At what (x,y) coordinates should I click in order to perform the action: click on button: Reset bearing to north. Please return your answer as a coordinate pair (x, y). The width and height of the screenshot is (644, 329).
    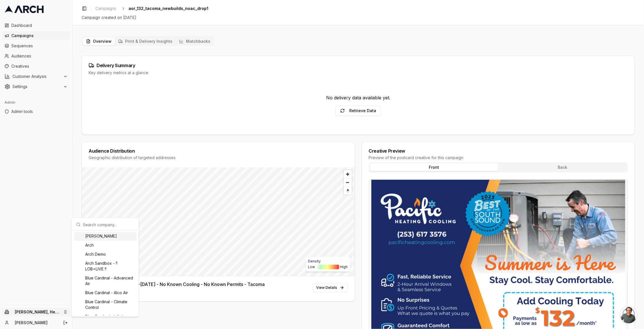
    Looking at the image, I should click on (348, 191).